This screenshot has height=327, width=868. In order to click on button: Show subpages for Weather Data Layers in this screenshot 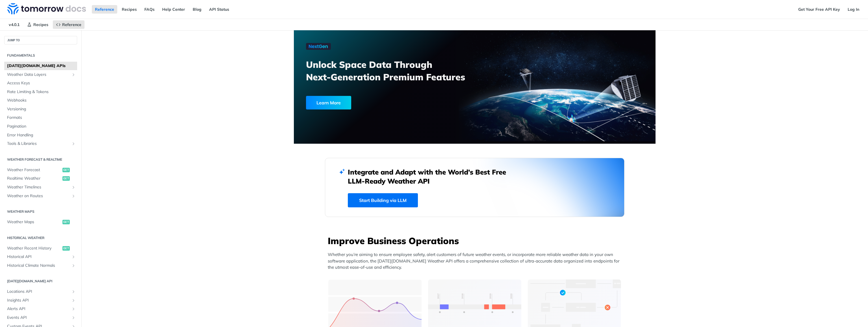, I will do `click(73, 75)`.